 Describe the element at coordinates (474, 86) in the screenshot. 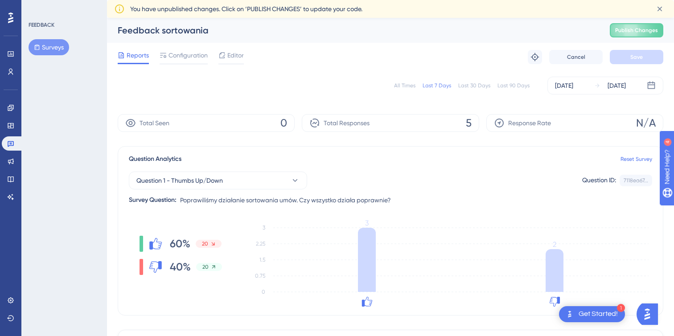

I see `div: Last 30 Days` at that location.